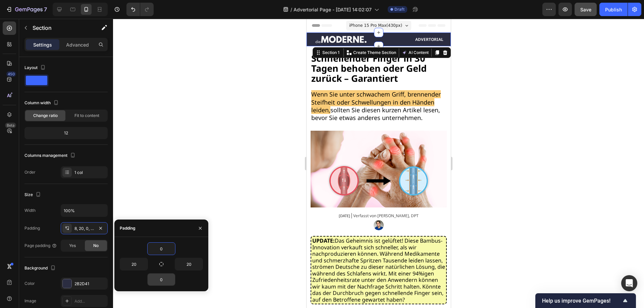  Describe the element at coordinates (41, 268) in the screenshot. I see `div: Background` at that location.